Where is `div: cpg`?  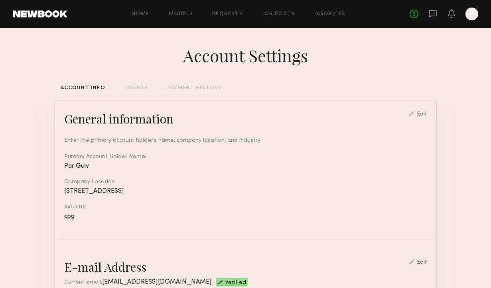
div: cpg is located at coordinates (246, 217).